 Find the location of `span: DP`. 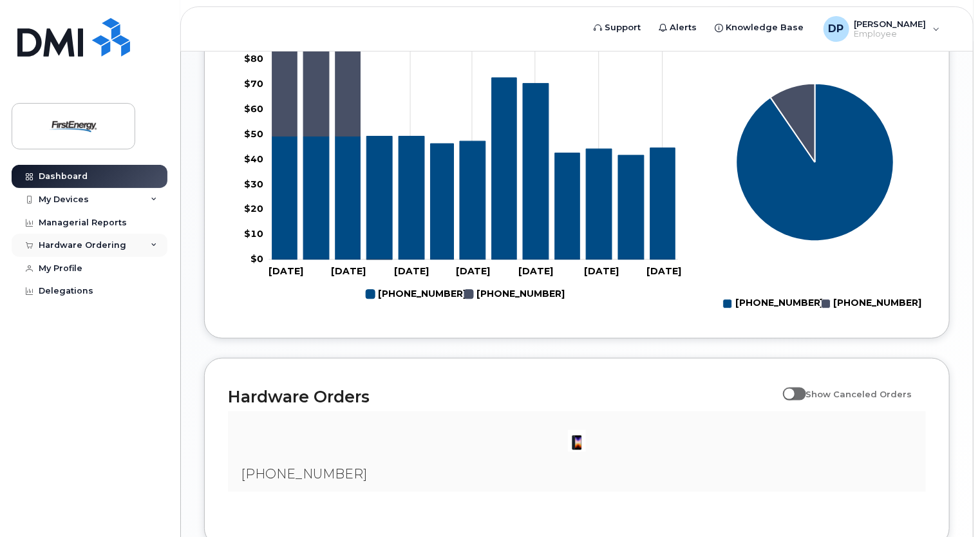

span: DP is located at coordinates (837, 29).